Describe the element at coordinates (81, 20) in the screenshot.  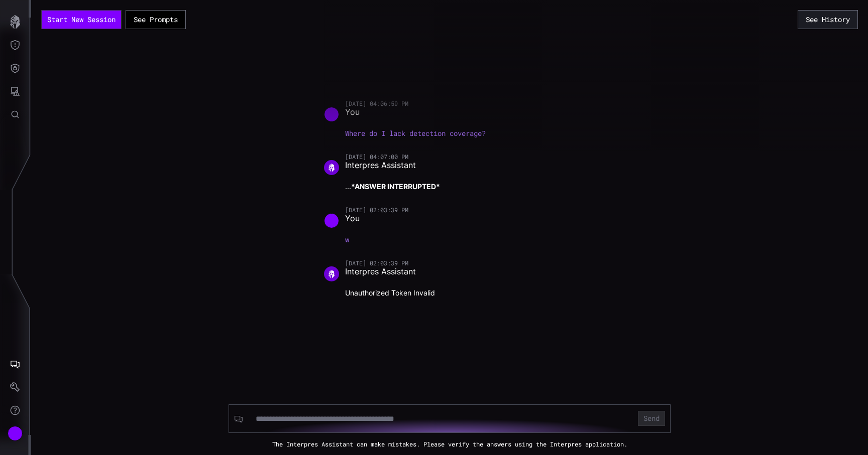
I see `button: Start New Session` at that location.